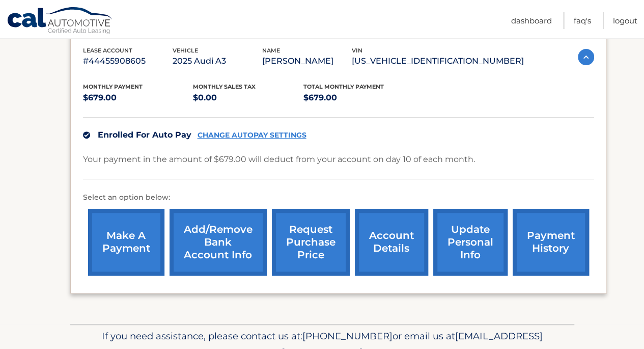 This screenshot has height=349, width=644. I want to click on a: FAQ's, so click(582, 20).